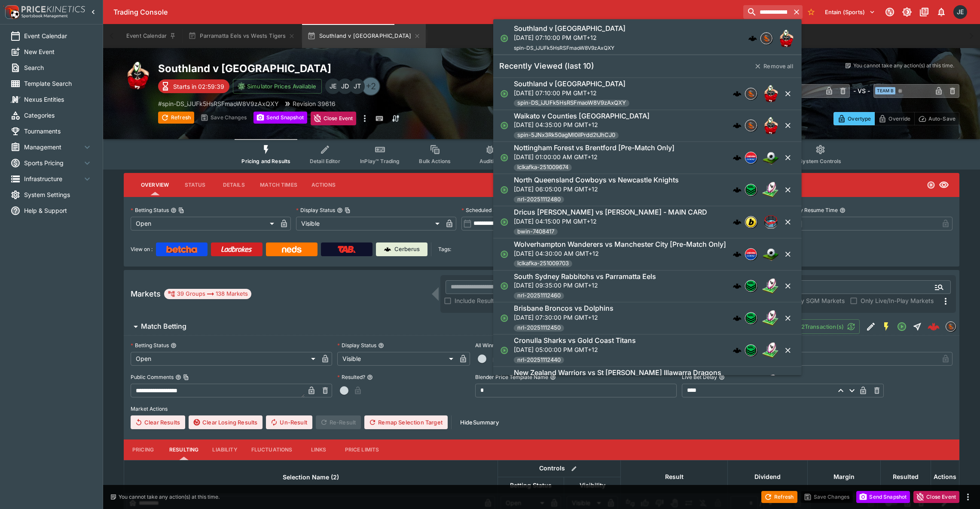 This screenshot has height=509, width=980. Describe the element at coordinates (58, 195) in the screenshot. I see `span: System Settings` at that location.